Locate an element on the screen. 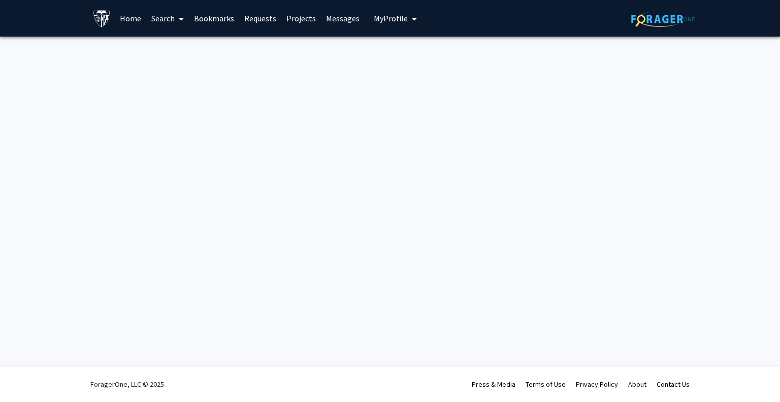 The height and width of the screenshot is (402, 780). a: Contact Us is located at coordinates (673, 384).